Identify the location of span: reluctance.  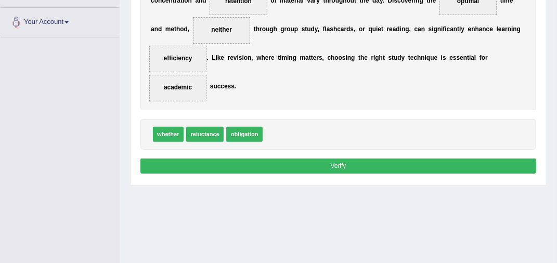
(205, 134).